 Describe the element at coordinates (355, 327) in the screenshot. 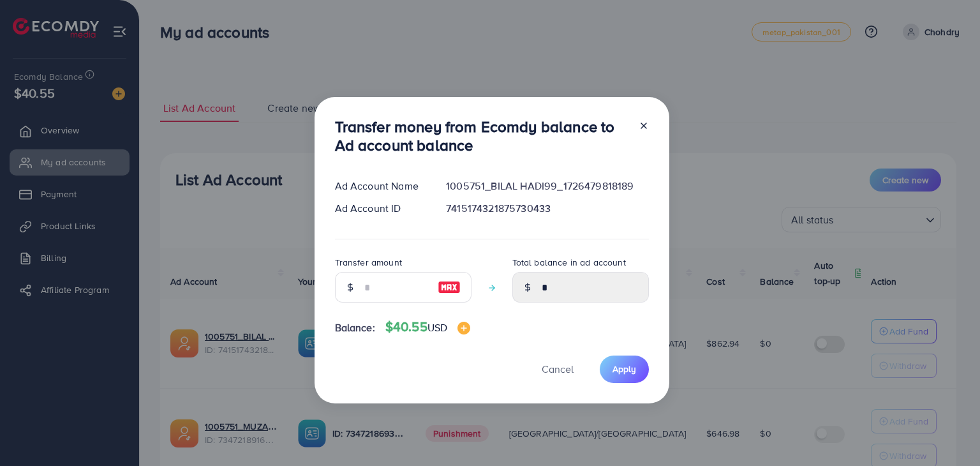

I see `span: Balance:` at that location.